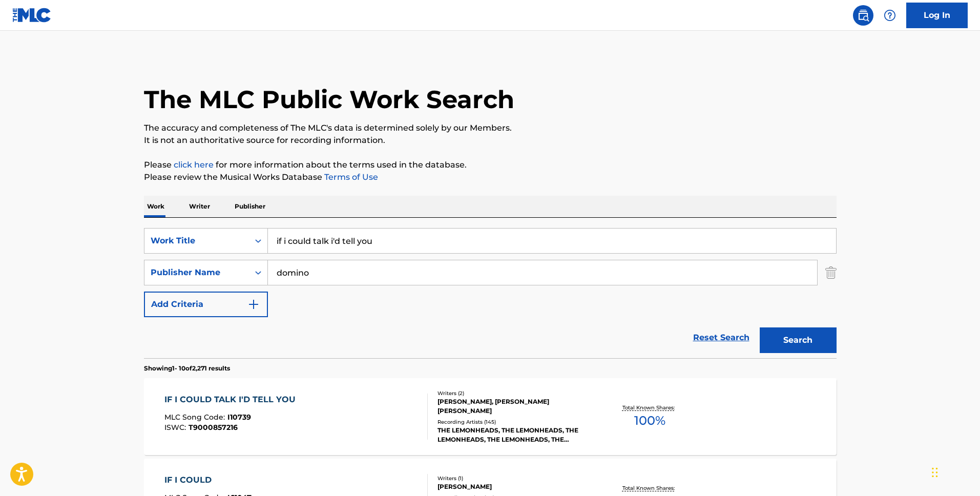 Image resolution: width=980 pixels, height=496 pixels. I want to click on div: Writers ( 1 ), so click(515, 478).